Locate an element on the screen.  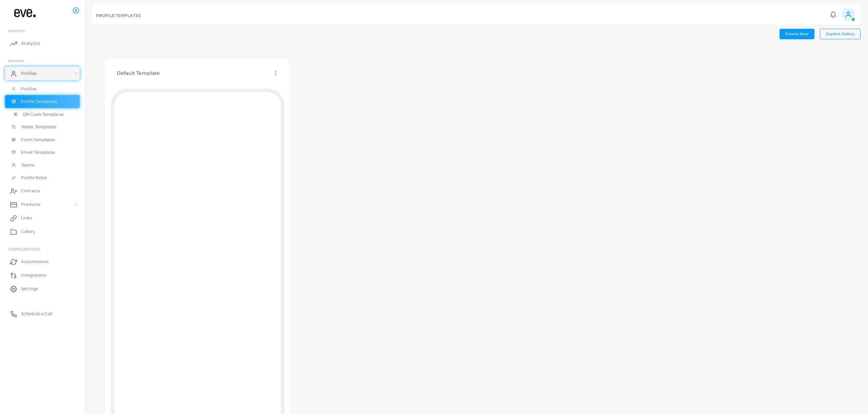
button: Create New is located at coordinates (796, 34).